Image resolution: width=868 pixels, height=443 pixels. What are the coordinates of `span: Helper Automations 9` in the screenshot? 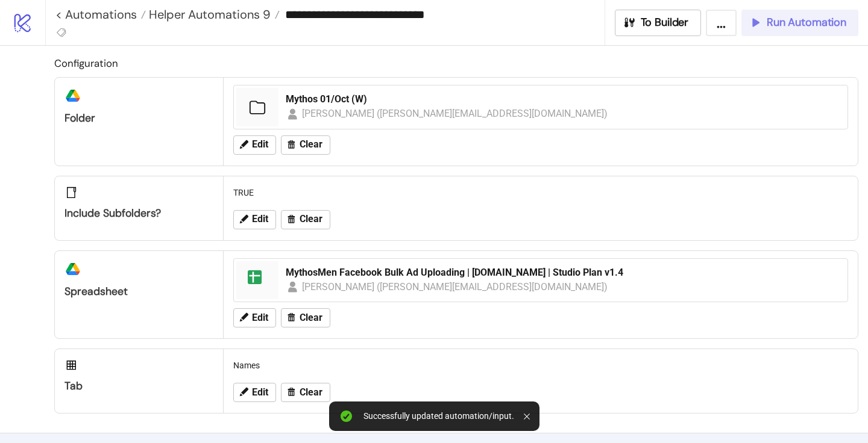 It's located at (208, 14).